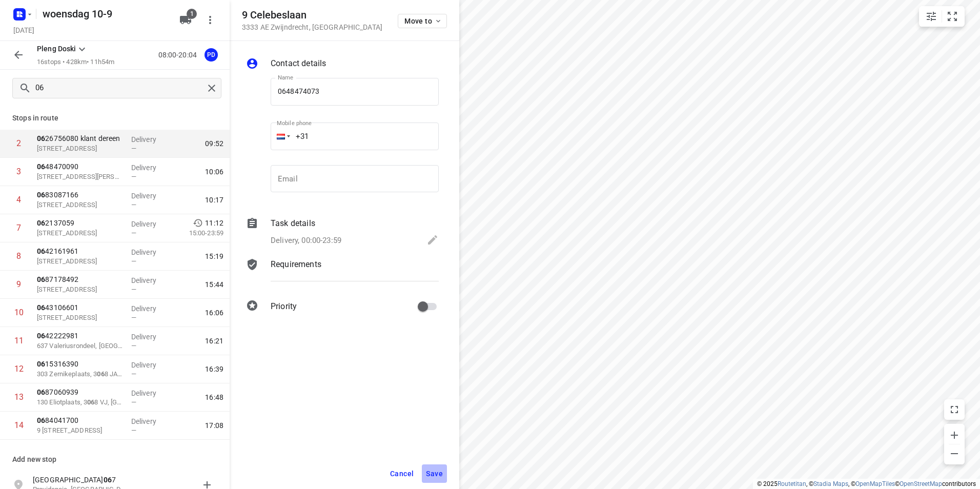 The width and height of the screenshot is (980, 489). I want to click on div: small contained button group, so click(942, 17).